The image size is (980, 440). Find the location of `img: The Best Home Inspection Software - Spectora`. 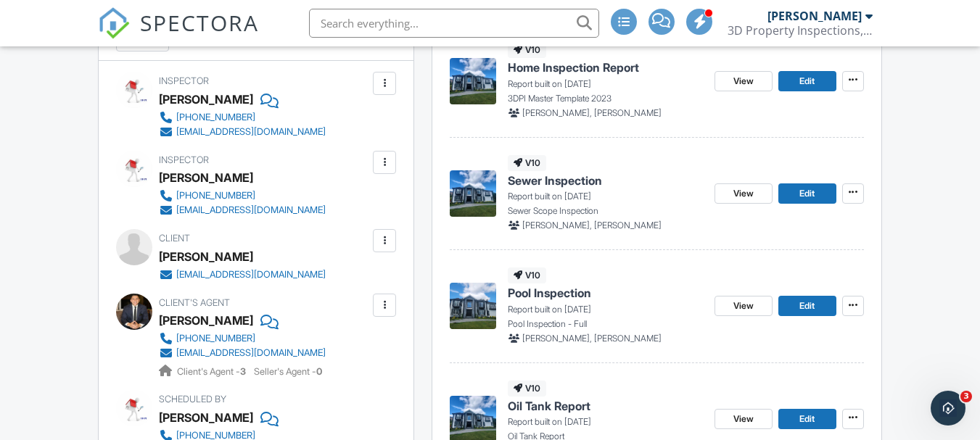

img: The Best Home Inspection Software - Spectora is located at coordinates (114, 23).